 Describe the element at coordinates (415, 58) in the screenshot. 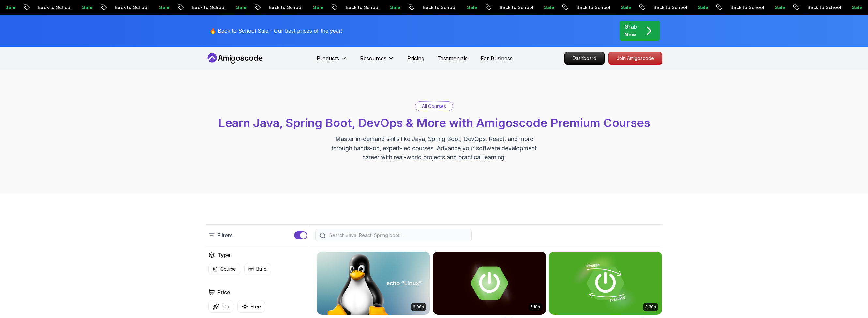

I see `p: Pricing` at that location.